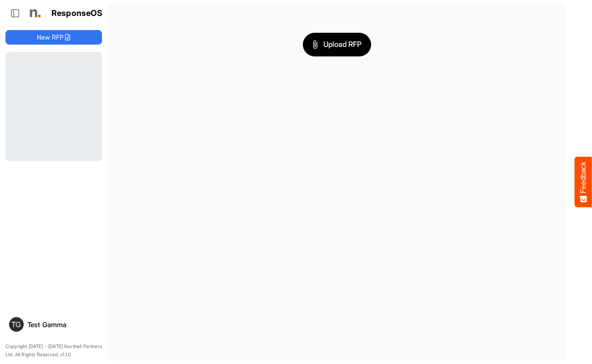 This screenshot has height=364, width=592. What do you see at coordinates (337, 44) in the screenshot?
I see `button: Upload RFP` at bounding box center [337, 44].